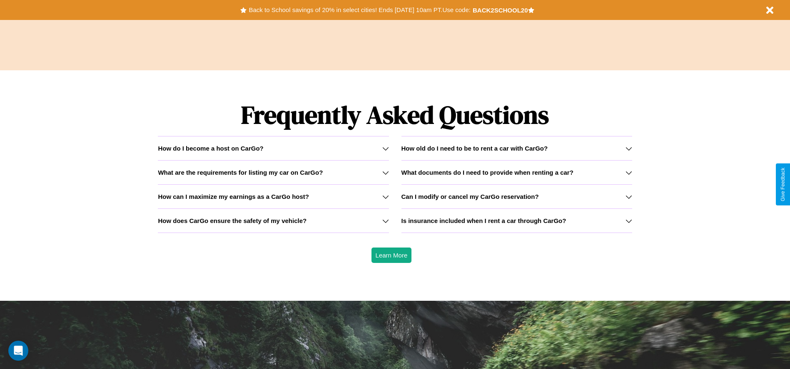 The width and height of the screenshot is (790, 369). Describe the element at coordinates (210, 148) in the screenshot. I see `h3: How do I become a host on CarGo?` at that location.